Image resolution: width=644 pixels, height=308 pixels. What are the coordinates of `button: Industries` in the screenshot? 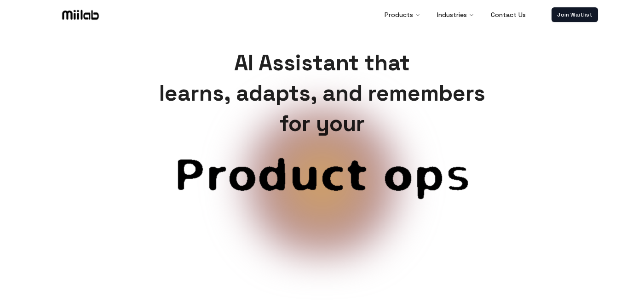 It's located at (455, 14).